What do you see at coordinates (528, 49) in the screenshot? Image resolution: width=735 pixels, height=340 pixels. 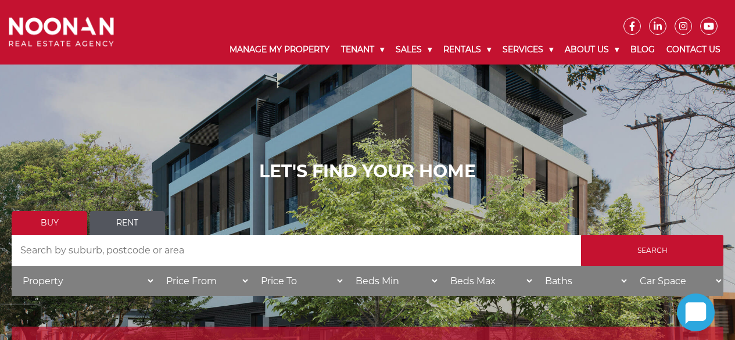 I see `a: Services` at bounding box center [528, 49].